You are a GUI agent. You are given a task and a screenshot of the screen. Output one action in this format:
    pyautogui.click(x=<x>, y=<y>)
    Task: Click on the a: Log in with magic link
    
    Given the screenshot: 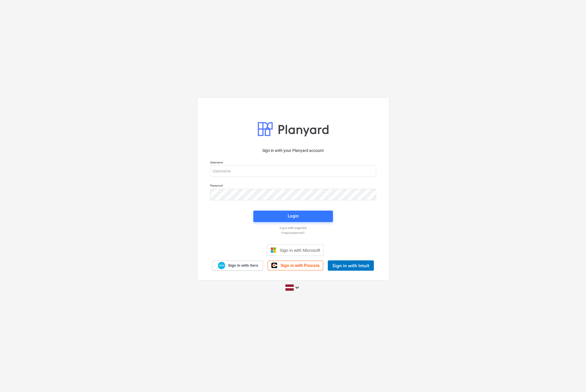 What is the action you would take?
    pyautogui.click(x=293, y=228)
    